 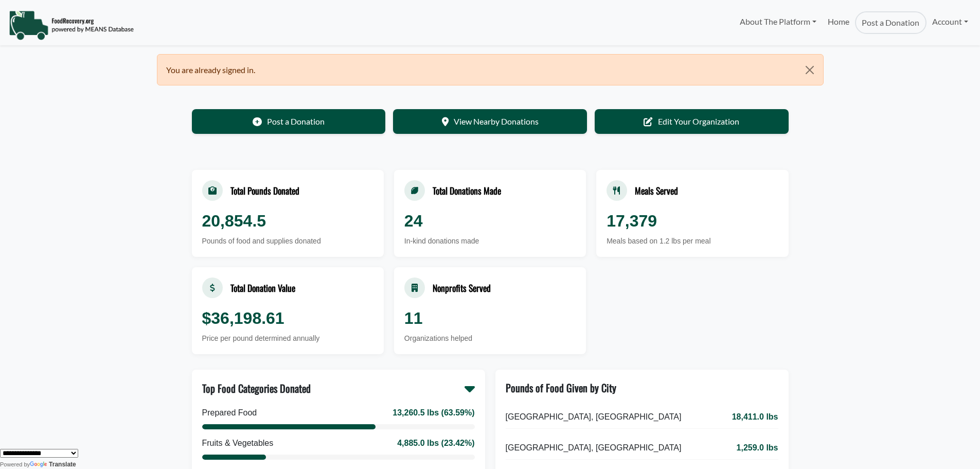 What do you see at coordinates (229, 412) in the screenshot?
I see `div: Prepared Food` at bounding box center [229, 412].